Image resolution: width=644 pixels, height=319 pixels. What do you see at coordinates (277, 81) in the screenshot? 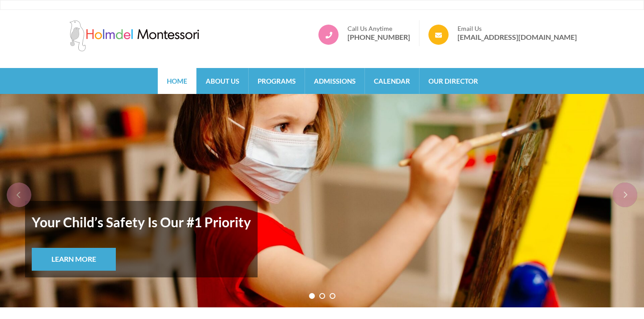
I see `a: Programs` at bounding box center [277, 81].